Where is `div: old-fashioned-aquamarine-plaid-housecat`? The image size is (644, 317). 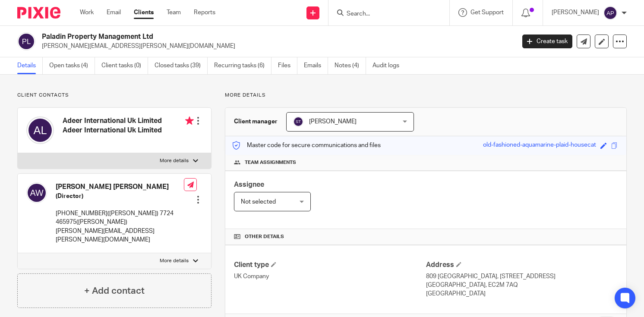 div: old-fashioned-aquamarine-plaid-housecat is located at coordinates (540, 145).